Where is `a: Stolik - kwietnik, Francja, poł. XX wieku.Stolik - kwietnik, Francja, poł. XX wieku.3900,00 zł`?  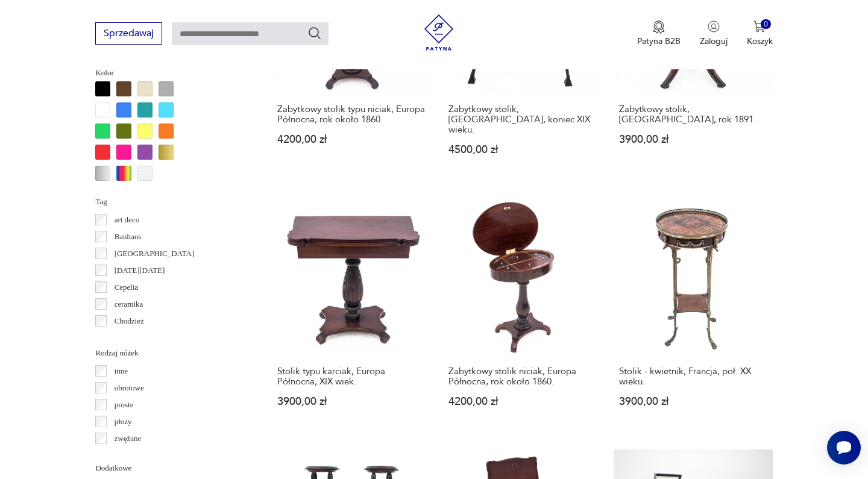
a: Stolik - kwietnik, Francja, poł. XX wieku.Stolik - kwietnik, Francja, poł. XX wieku.3900,00 zł is located at coordinates (692, 313).